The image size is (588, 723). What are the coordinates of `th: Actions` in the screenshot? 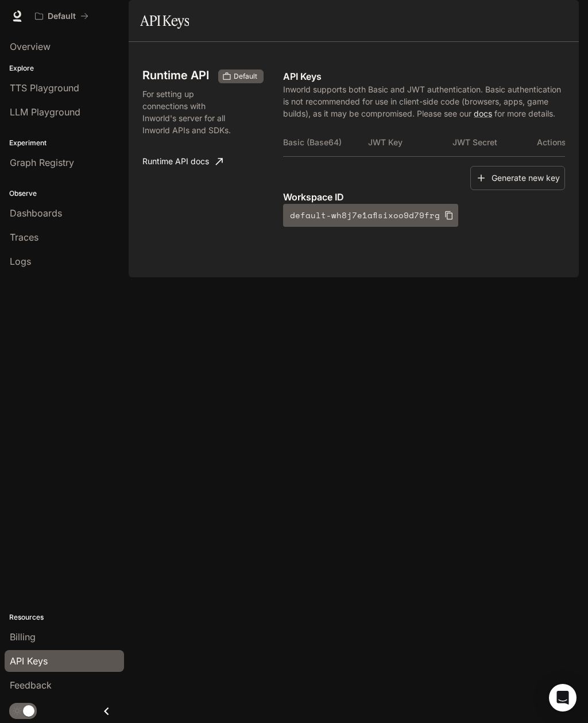 It's located at (551, 143).